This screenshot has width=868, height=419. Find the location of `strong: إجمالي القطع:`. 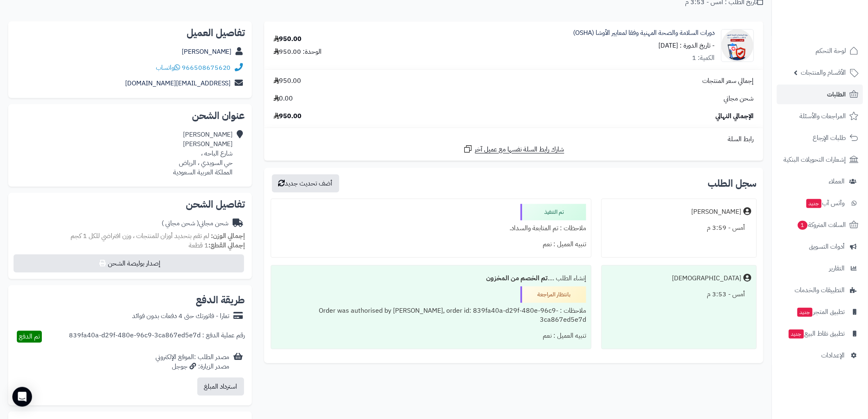

strong: إجمالي القطع: is located at coordinates (226, 246).